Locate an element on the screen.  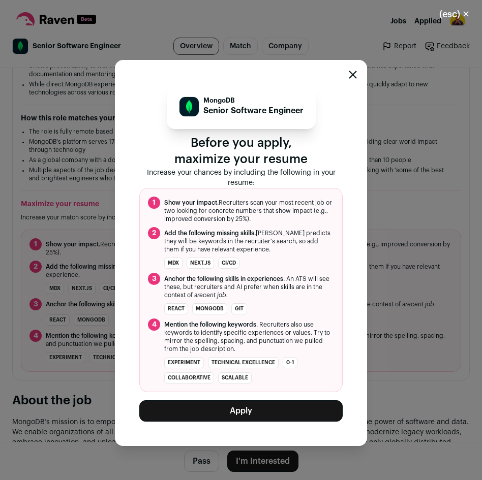
button: Apply is located at coordinates (241, 411).